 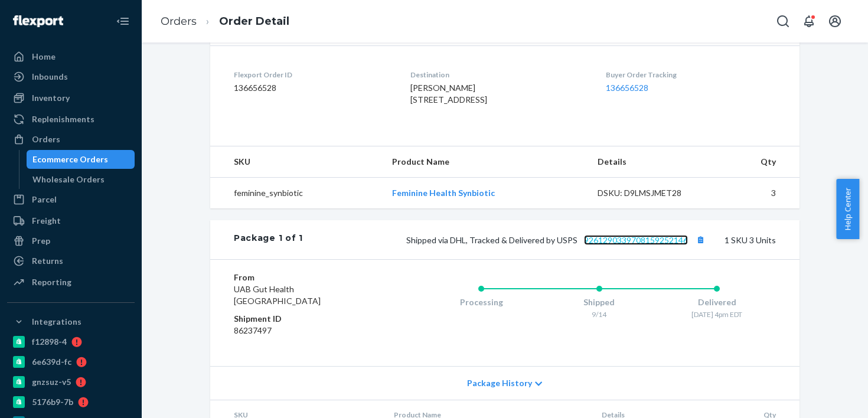 What do you see at coordinates (635, 240) in the screenshot?
I see `a: 9261290339708159252146` at bounding box center [635, 240].